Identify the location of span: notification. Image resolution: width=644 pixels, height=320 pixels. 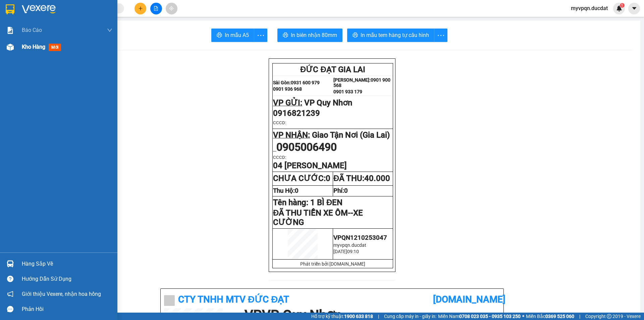
(10, 294).